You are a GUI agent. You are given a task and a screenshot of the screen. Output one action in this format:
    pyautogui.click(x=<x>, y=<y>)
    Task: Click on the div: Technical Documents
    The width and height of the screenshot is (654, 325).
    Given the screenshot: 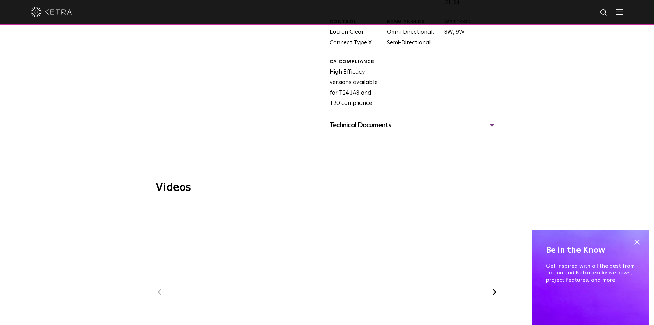 What is the action you would take?
    pyautogui.click(x=413, y=125)
    